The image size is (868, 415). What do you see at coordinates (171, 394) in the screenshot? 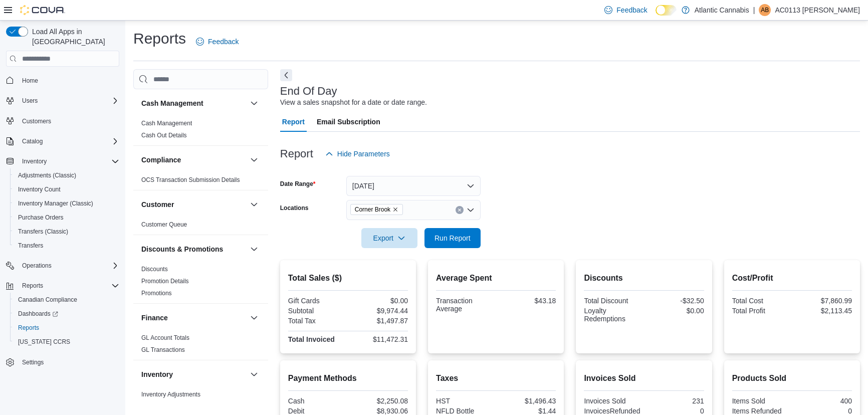
I see `a: Inventory Adjustments` at bounding box center [171, 394].